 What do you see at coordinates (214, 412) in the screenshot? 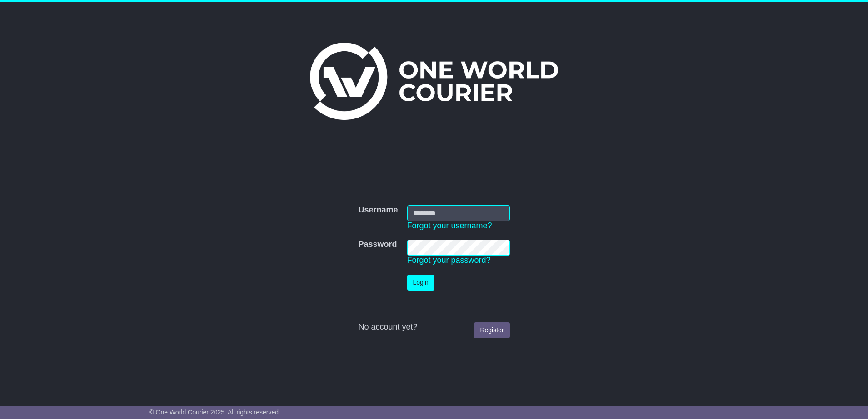
I see `span: © One World Courier 2025. All rights reserved.` at bounding box center [214, 412].